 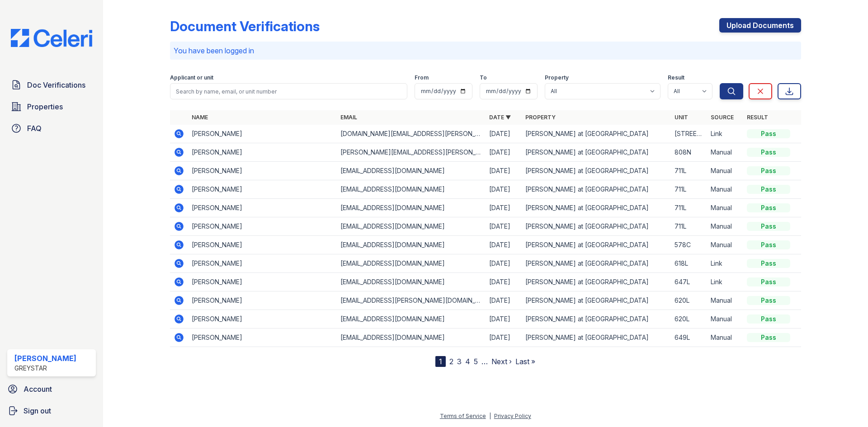 What do you see at coordinates (689, 263) in the screenshot?
I see `td: 618L` at bounding box center [689, 263].